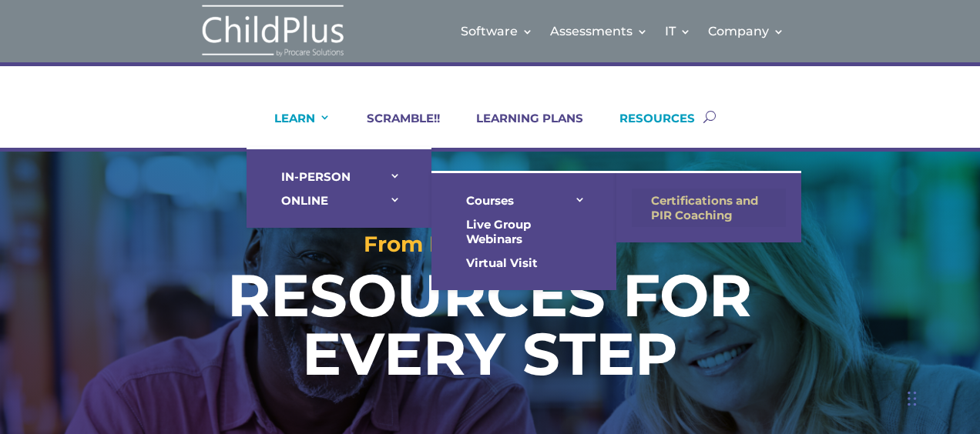 Image resolution: width=980 pixels, height=434 pixels. Describe the element at coordinates (520, 130) in the screenshot. I see `a: LEARNING PLANS` at that location.